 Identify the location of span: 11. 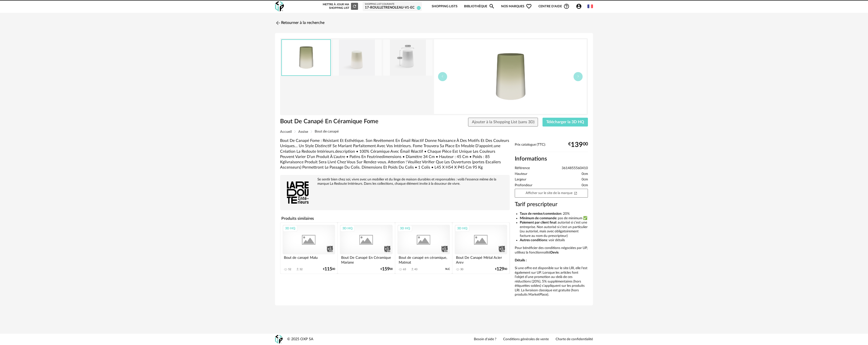
(419, 8).